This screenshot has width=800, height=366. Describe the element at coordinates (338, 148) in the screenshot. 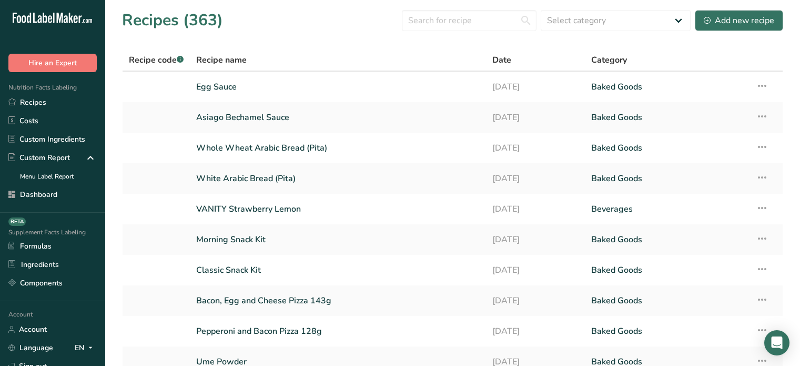

I see `a: Whole Wheat Arabic Bread (Pita)` at that location.